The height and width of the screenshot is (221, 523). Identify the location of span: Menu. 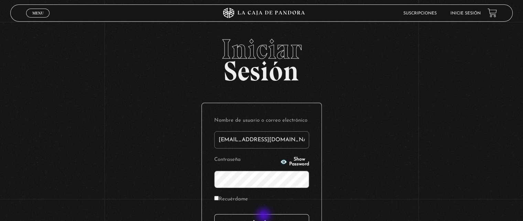
(38, 13).